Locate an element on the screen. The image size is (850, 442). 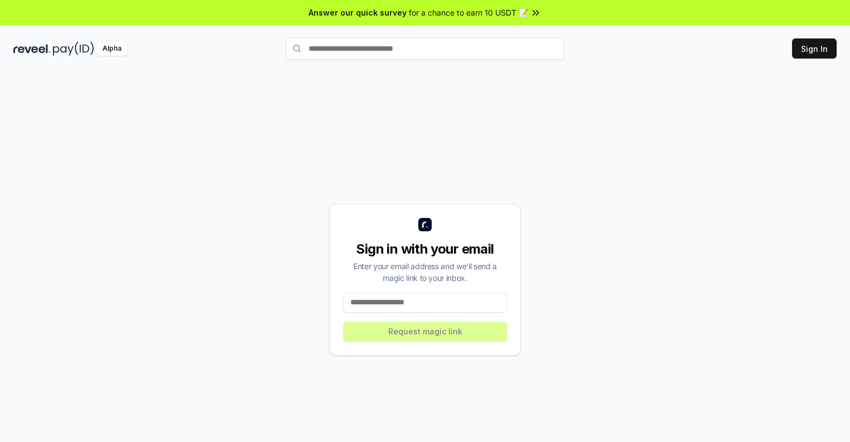
span: for a chance to earn 10 USDT 📝 is located at coordinates (469, 12).